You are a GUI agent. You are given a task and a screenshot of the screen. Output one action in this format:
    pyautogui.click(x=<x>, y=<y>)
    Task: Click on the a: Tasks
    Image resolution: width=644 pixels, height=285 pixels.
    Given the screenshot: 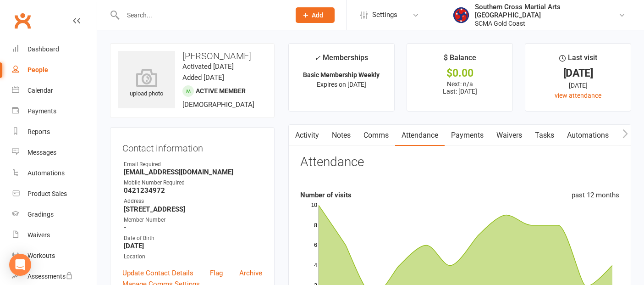 What is the action you would take?
    pyautogui.click(x=545, y=135)
    